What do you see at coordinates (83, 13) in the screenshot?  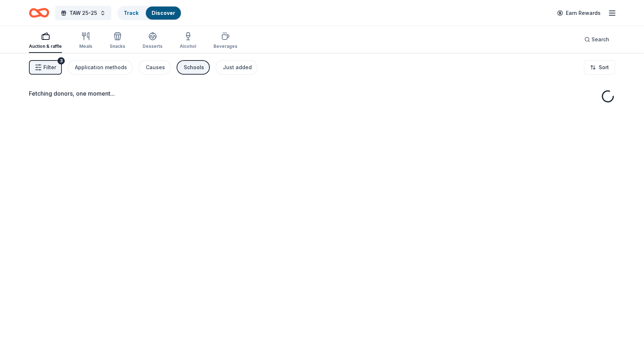 I see `span: TAW 25-25` at bounding box center [83, 13].